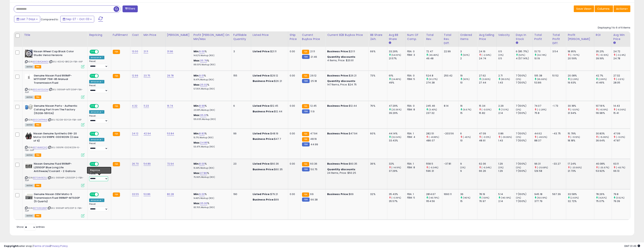 This screenshot has height=250, width=644. Describe the element at coordinates (78, 19) in the screenshot. I see `span: Sep-27 - Oct-03` at that location.